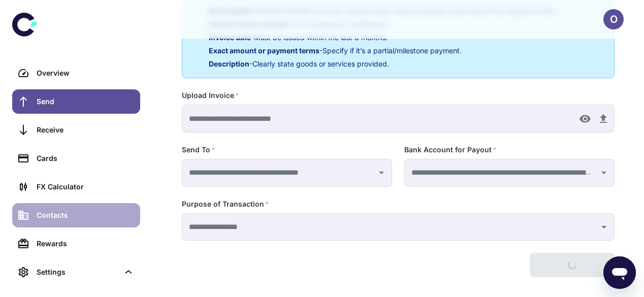  What do you see at coordinates (85, 73) in the screenshot?
I see `div: Overview` at bounding box center [85, 73].